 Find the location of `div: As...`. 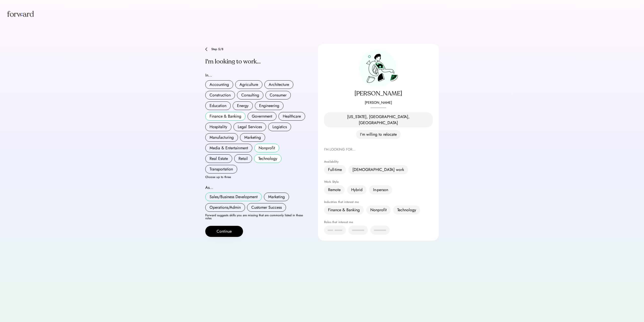

div: As... is located at coordinates (256, 187).